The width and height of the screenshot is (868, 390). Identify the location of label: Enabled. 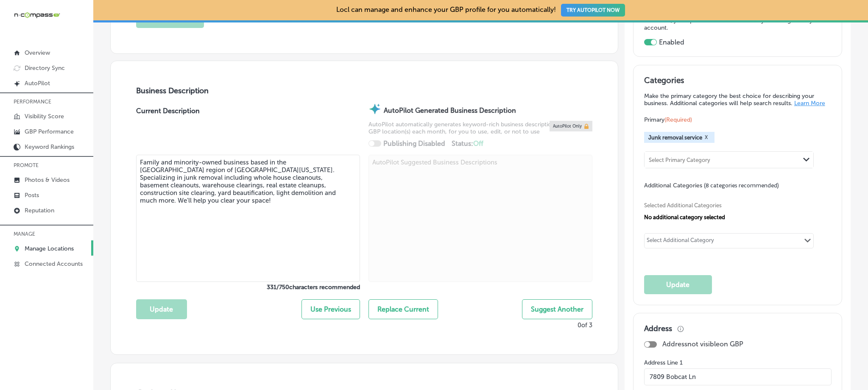
(672, 42).